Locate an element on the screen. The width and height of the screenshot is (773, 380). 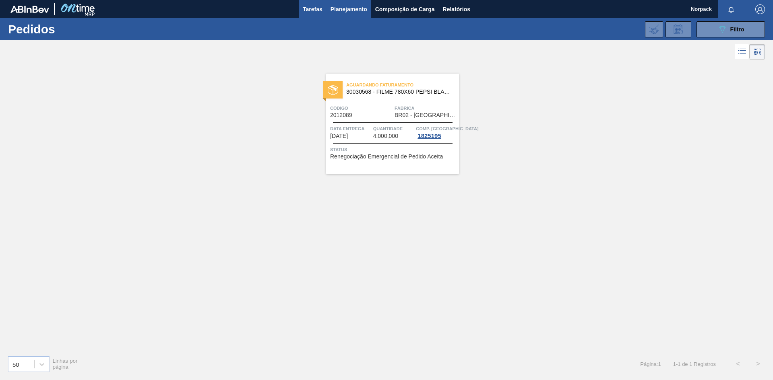
span: Página : 1 is located at coordinates (650, 364).